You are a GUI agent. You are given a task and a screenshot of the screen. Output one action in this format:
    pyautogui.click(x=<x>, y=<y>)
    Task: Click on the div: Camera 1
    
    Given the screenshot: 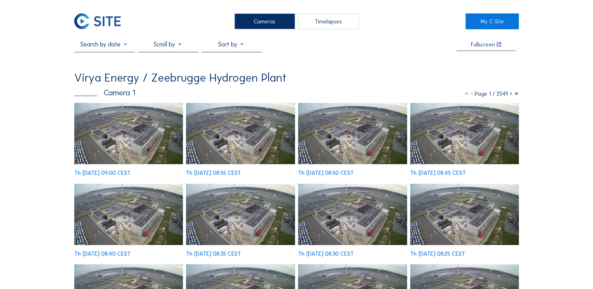 What is the action you would take?
    pyautogui.click(x=105, y=92)
    